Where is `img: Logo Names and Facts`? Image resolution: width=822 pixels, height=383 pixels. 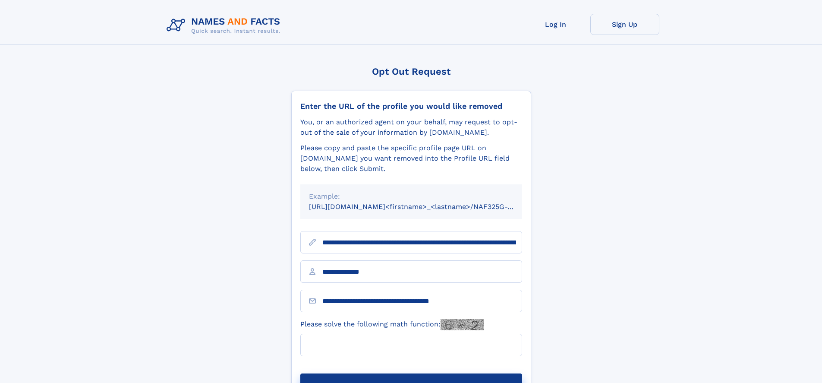 img: Logo Names and Facts is located at coordinates (225, 25).